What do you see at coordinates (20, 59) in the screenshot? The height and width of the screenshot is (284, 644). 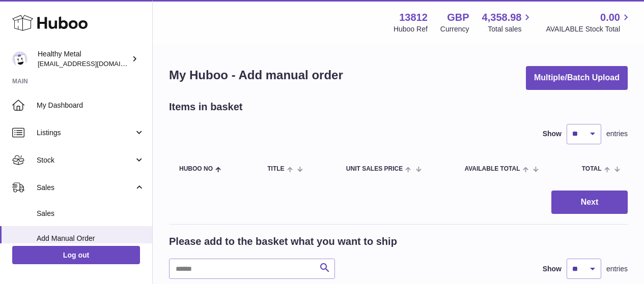 I see `img: internalAdmin-13812@internal.huboo.com` at bounding box center [20, 59].